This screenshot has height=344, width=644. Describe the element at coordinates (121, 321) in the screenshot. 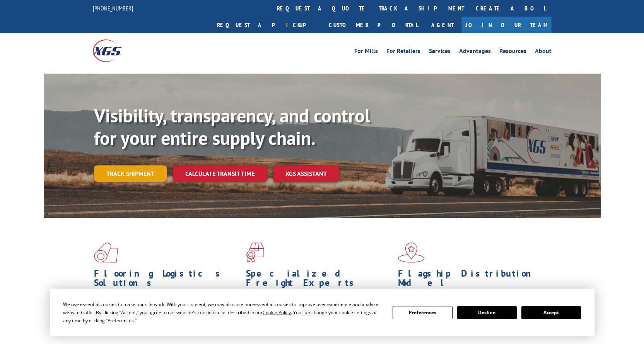

I see `span: Preferences` at that location.